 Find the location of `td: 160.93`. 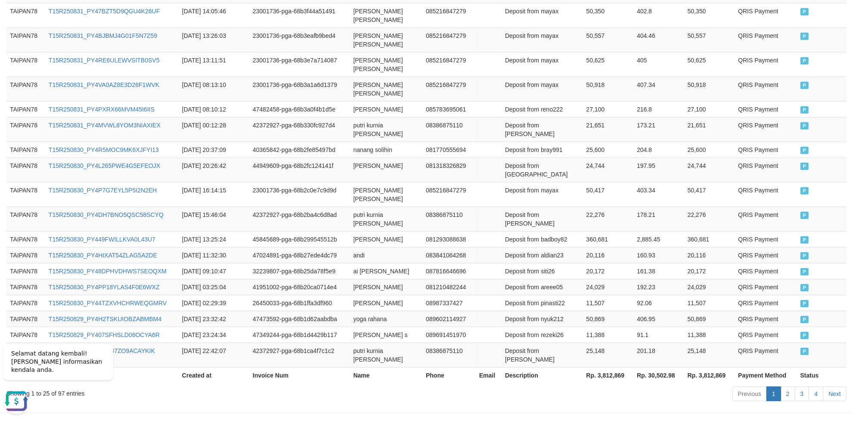

td: 160.93 is located at coordinates (659, 255).